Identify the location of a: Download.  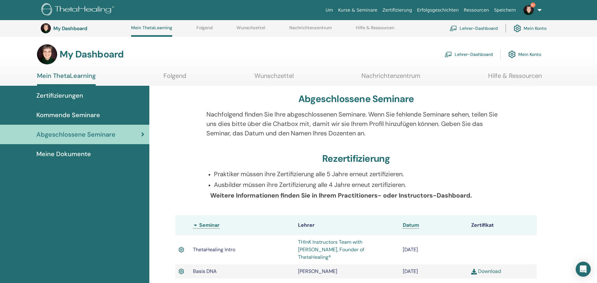
(486, 271).